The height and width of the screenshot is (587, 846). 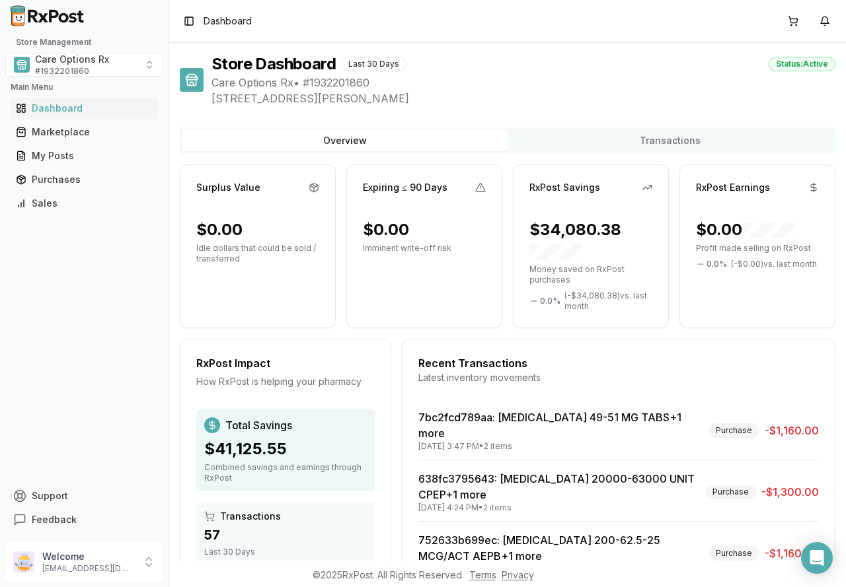 What do you see at coordinates (84, 42) in the screenshot?
I see `h2: Store Management` at bounding box center [84, 42].